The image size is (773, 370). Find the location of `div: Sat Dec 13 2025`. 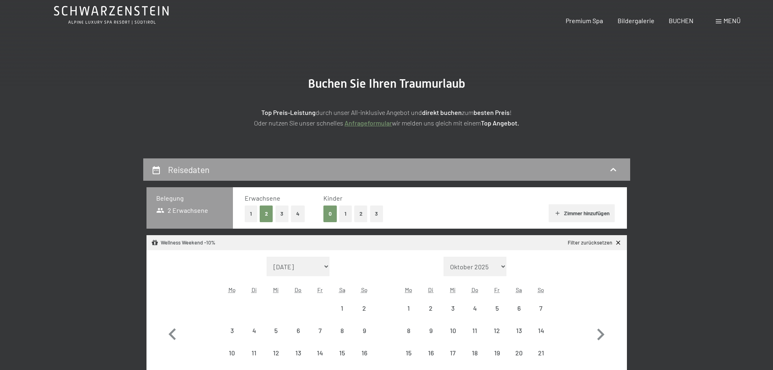

div: Sat Dec 13 2025 is located at coordinates (519, 330).